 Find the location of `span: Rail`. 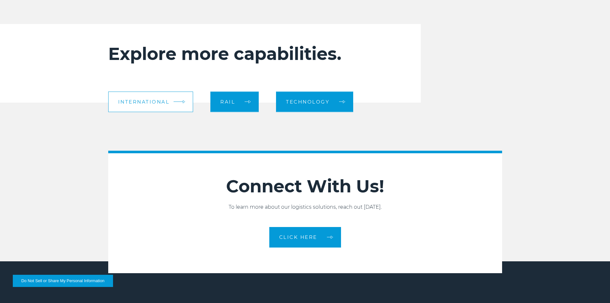

span: Rail is located at coordinates (228, 102).